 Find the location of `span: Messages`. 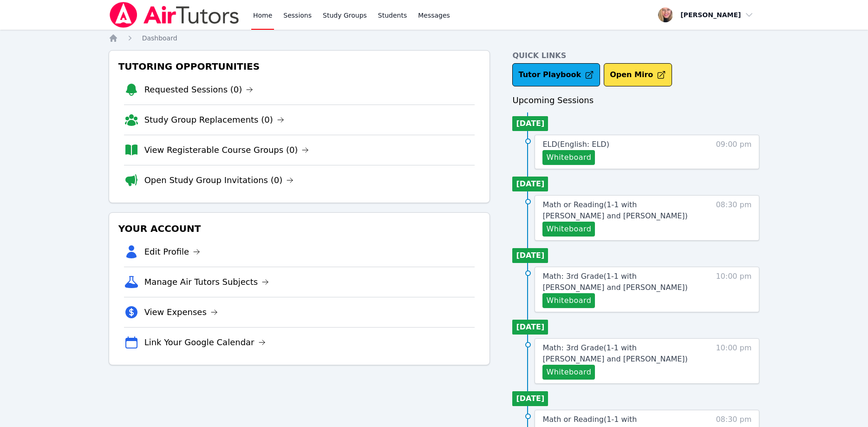

span: Messages is located at coordinates (434, 15).